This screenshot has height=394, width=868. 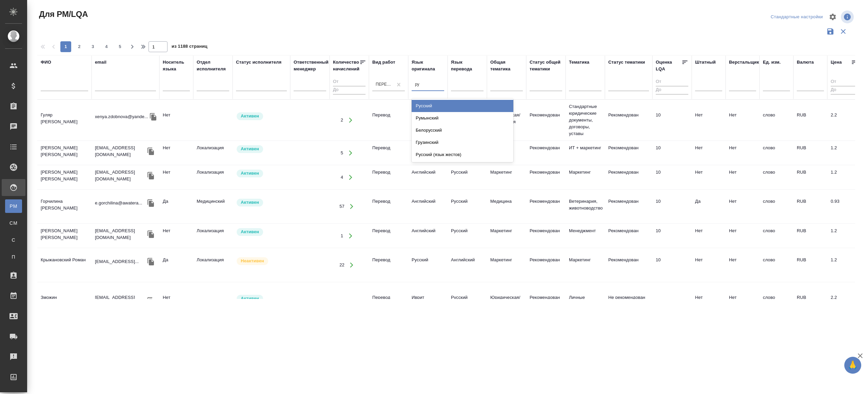 What do you see at coordinates (848, 17) in the screenshot?
I see `span: Посмотреть информацию` at bounding box center [848, 17].